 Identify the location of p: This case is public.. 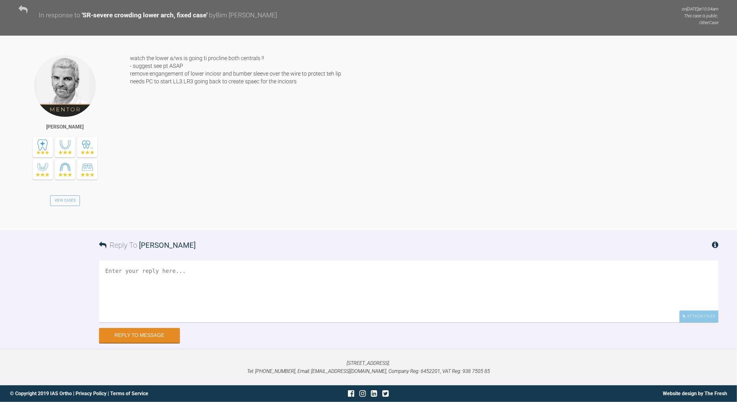
(700, 16).